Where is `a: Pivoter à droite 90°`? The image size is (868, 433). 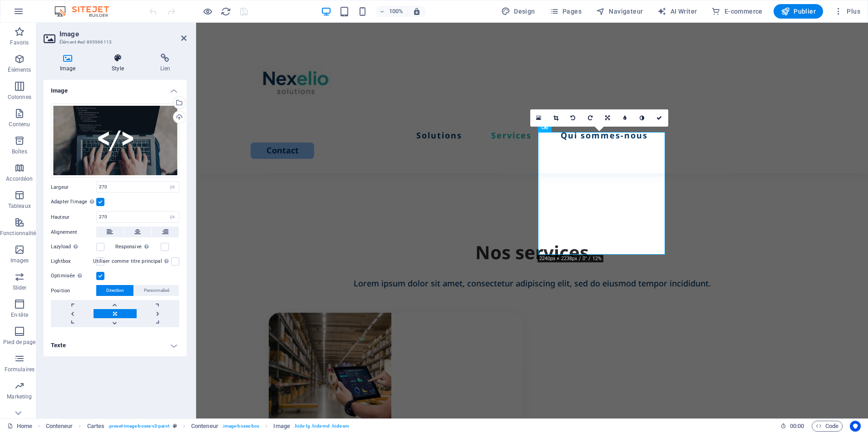
a: Pivoter à droite 90° is located at coordinates (591, 118).